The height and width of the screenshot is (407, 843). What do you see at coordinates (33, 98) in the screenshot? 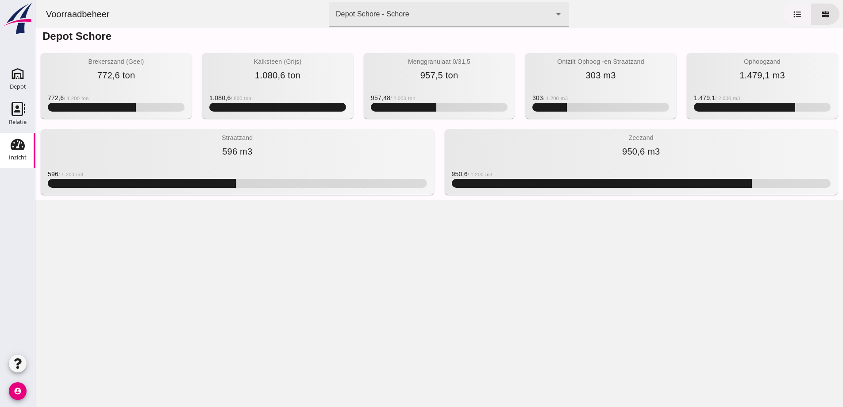
I see `span: 772,6` at bounding box center [33, 98].